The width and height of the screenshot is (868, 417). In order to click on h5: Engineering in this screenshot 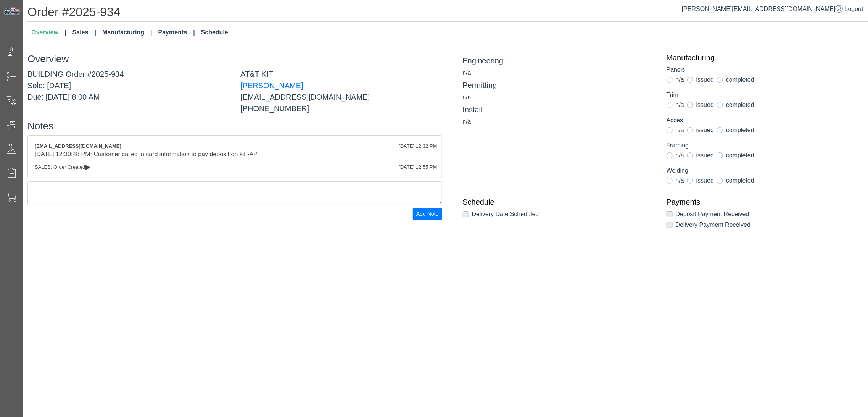, I will do `click(559, 61)`.